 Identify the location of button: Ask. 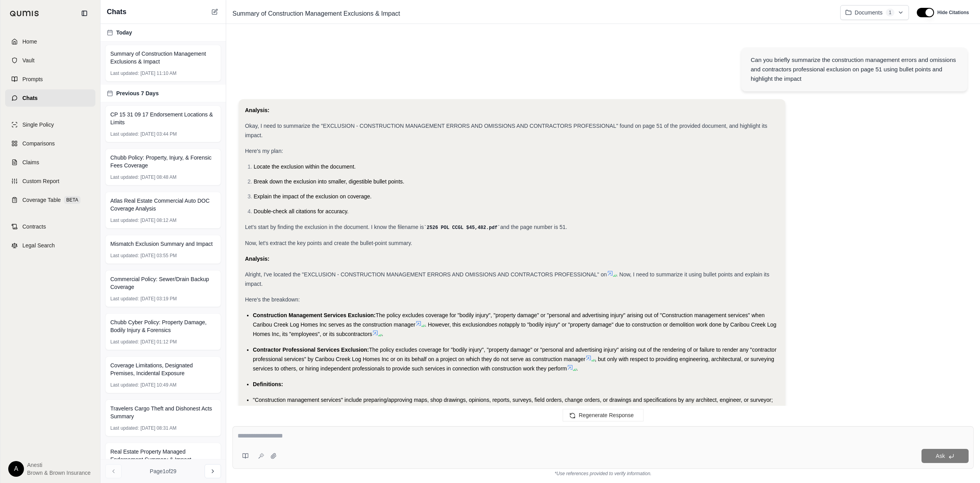
(945, 456).